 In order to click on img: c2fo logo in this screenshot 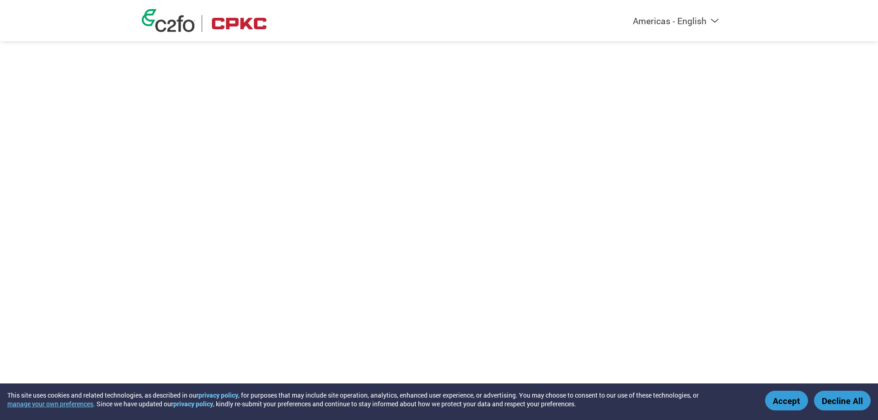, I will do `click(168, 21)`.